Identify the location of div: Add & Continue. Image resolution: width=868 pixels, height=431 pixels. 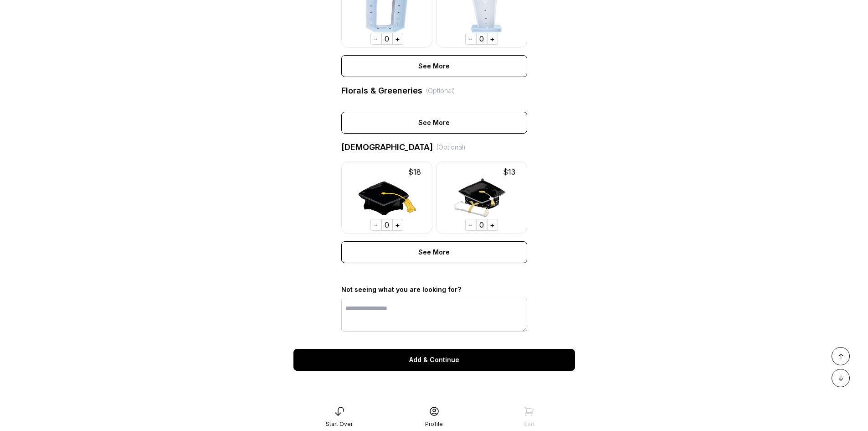
(434, 360).